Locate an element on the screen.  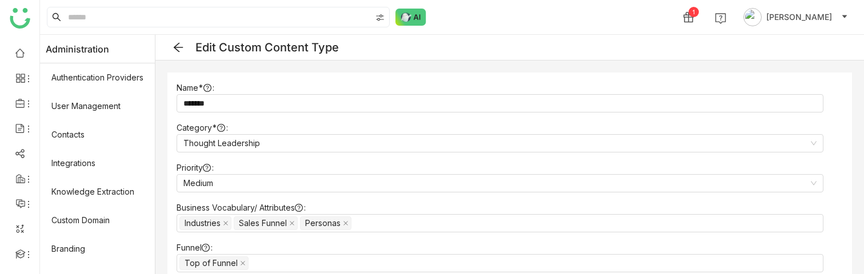
label: Name* is located at coordinates (198, 88).